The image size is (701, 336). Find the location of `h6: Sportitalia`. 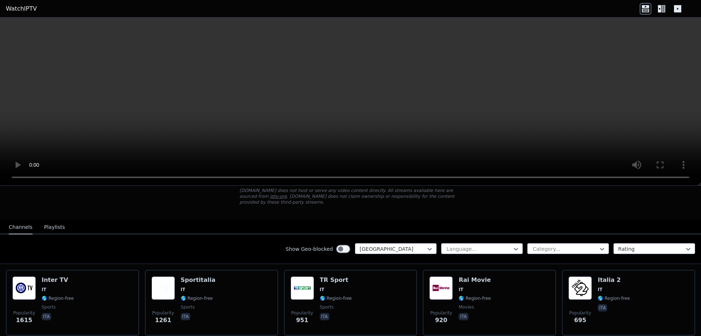

h6: Sportitalia is located at coordinates (198, 280).